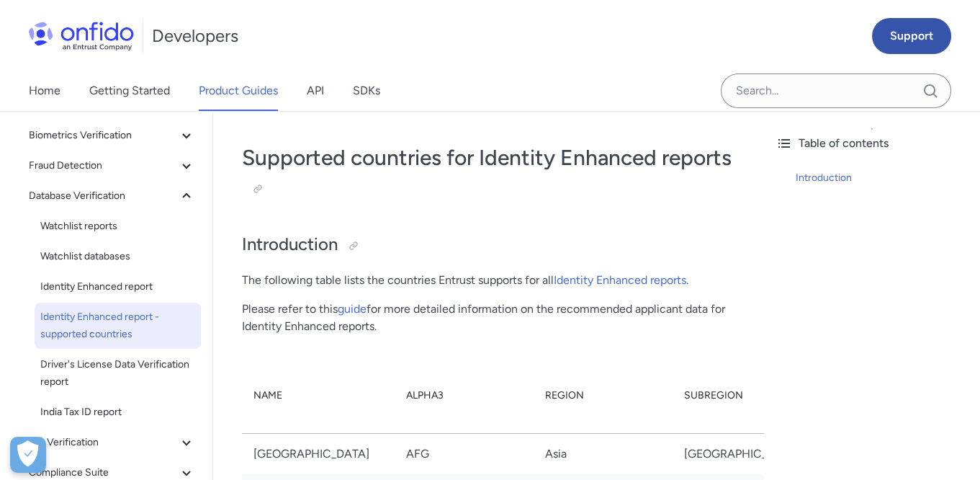  Describe the element at coordinates (195, 36) in the screenshot. I see `h1: Developers` at that location.